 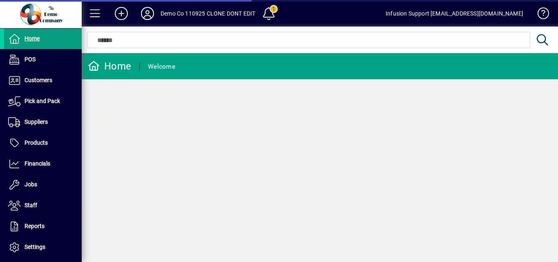 I want to click on span: Settings, so click(x=35, y=247).